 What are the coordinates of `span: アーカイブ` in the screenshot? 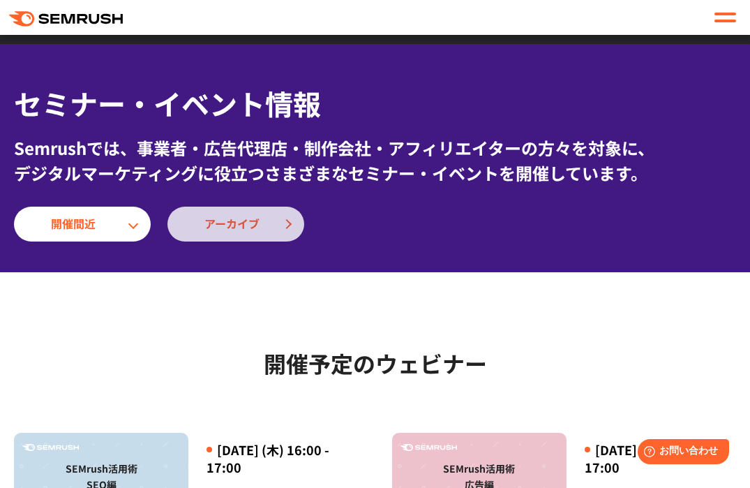 It's located at (236, 224).